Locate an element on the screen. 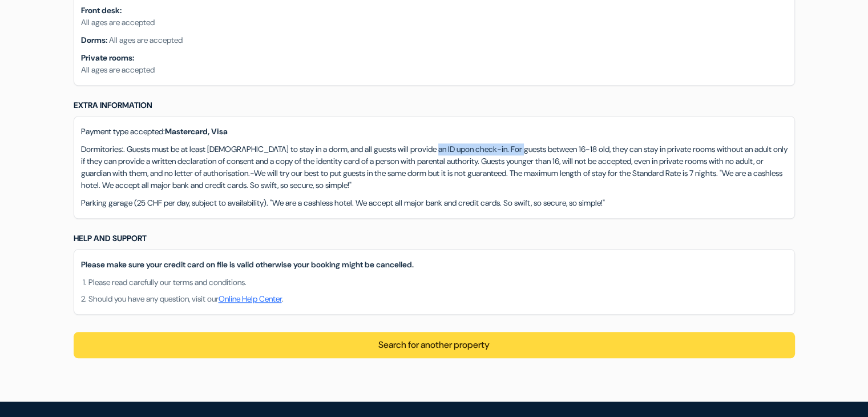  a: Search for another property is located at coordinates (434, 344).